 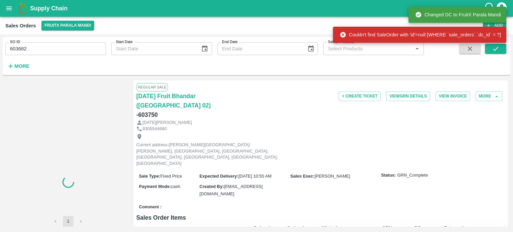 I want to click on label: End Date, so click(x=230, y=42).